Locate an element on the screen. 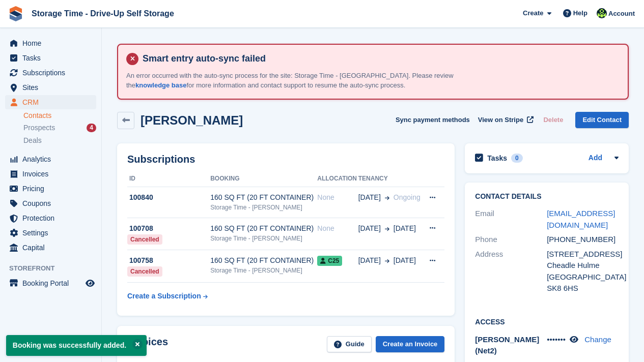  div: Address is located at coordinates (511, 272).